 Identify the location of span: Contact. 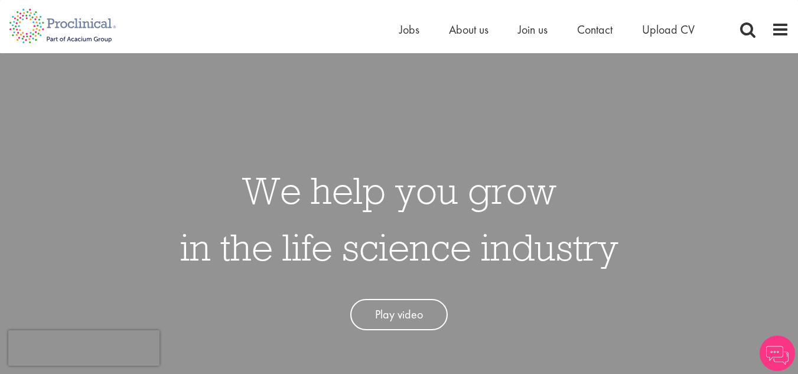
(595, 30).